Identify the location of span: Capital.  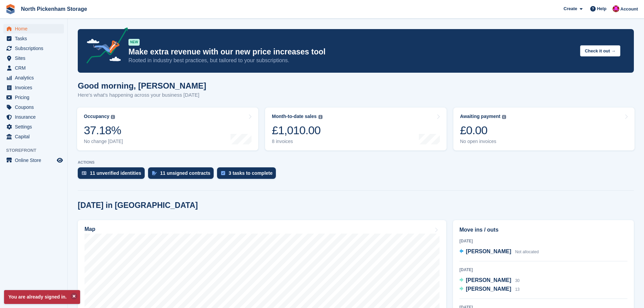
(35, 137).